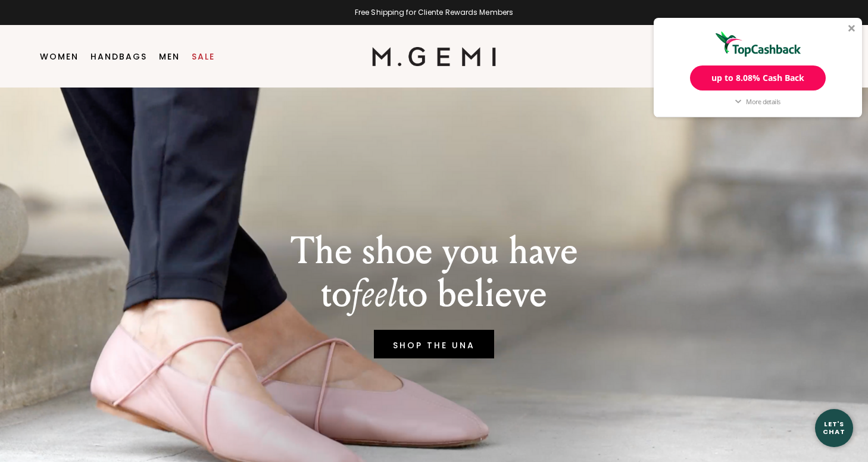 This screenshot has width=868, height=462. I want to click on p: to to believe, so click(434, 294).